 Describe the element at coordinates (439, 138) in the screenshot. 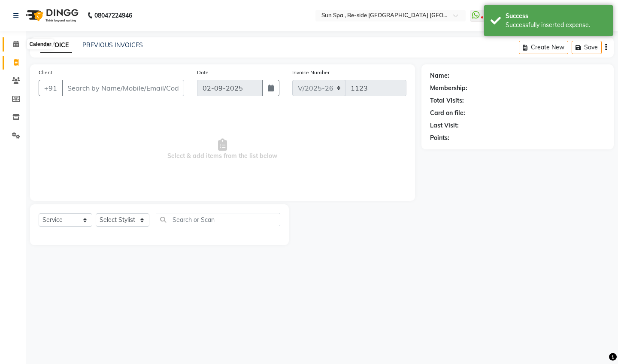

I see `div: Points:` at that location.